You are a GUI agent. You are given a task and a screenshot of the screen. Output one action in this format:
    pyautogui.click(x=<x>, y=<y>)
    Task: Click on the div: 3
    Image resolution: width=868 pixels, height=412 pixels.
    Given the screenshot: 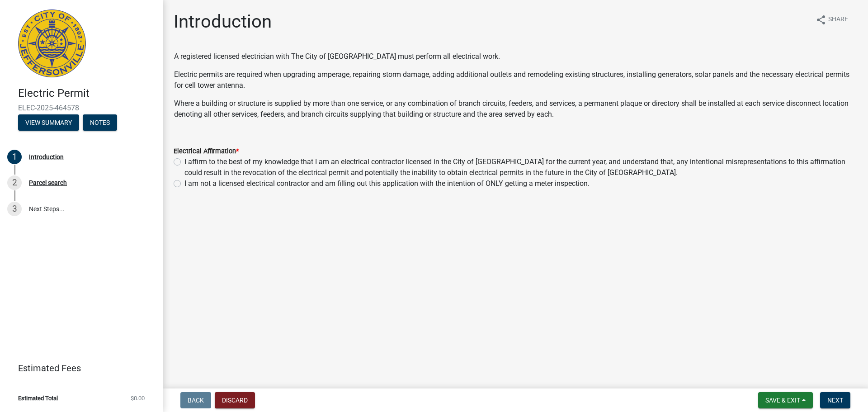 What is the action you would take?
    pyautogui.click(x=14, y=209)
    